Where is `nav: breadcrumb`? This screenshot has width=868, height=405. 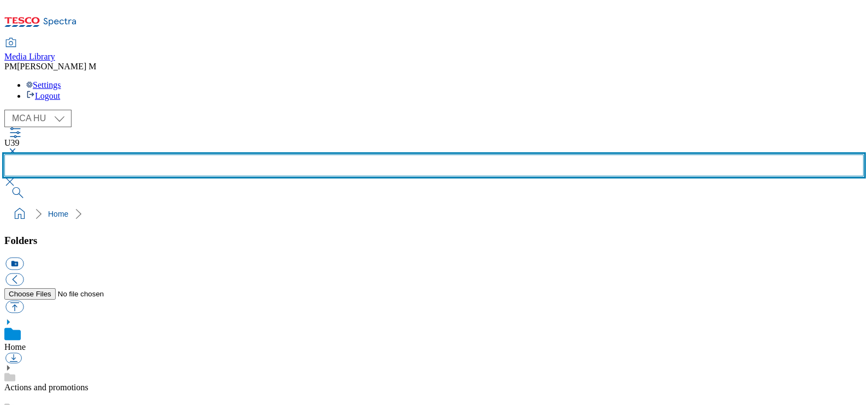
nav: breadcrumb is located at coordinates (434, 214).